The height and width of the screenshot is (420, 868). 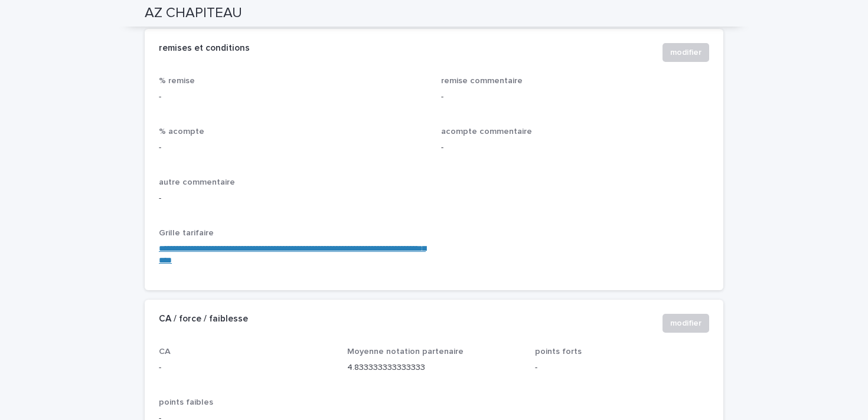 I want to click on span: points forts, so click(x=558, y=352).